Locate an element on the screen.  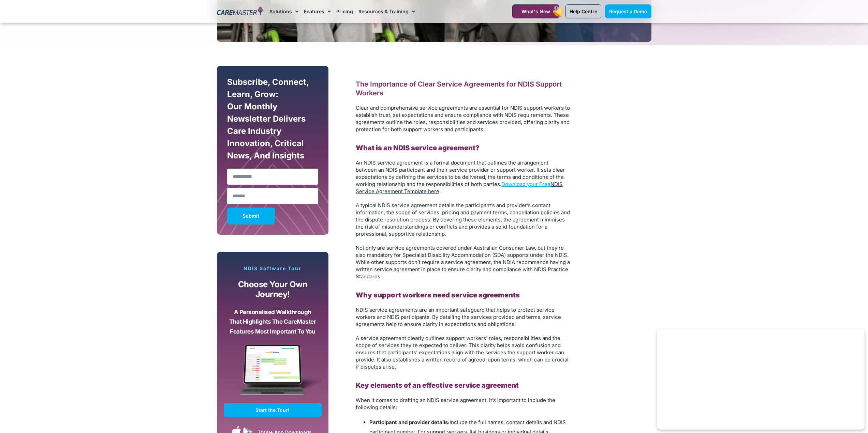
span: Not only are service agreements covered under Australian Consumer Law, but they’re also mandatory... is located at coordinates (463, 262).